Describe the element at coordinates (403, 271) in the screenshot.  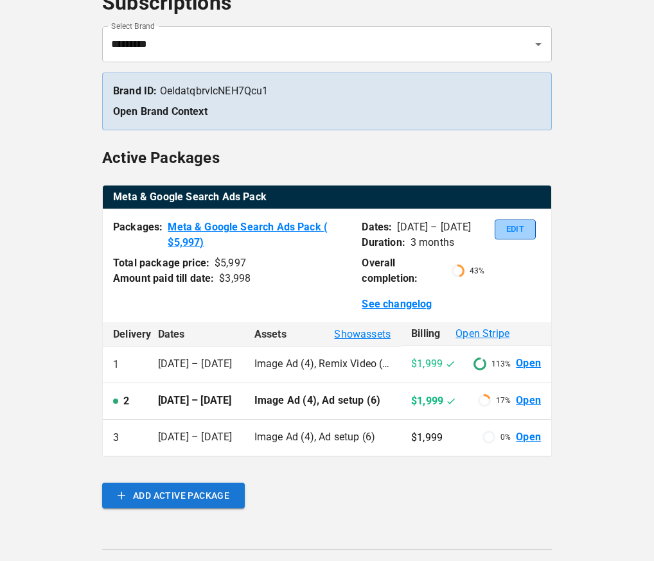
I see `p: Overall completion:` at that location.